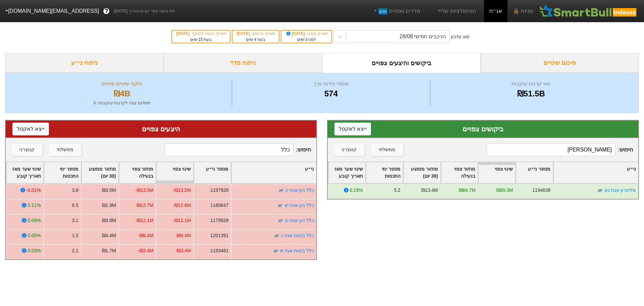 Image resolution: width=644 pixels, height=306 pixels. What do you see at coordinates (34, 250) in the screenshot?
I see `div: 0.03%` at bounding box center [34, 250].